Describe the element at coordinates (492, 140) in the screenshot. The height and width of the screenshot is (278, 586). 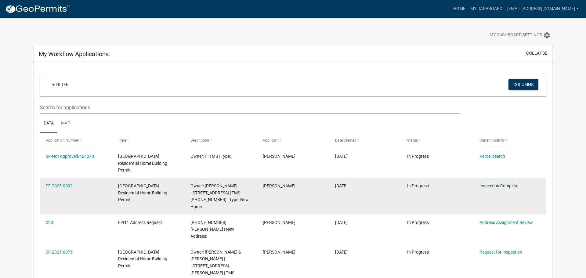
I see `span: Current Activity` at that location.